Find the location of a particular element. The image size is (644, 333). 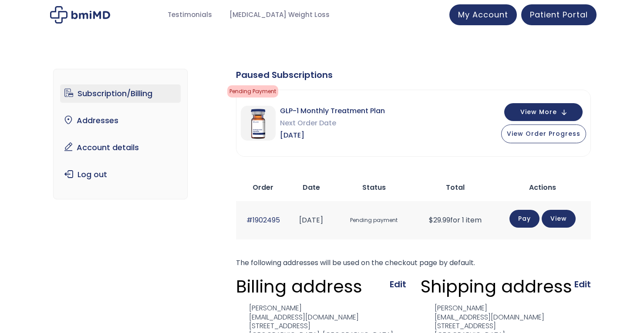

span: Total is located at coordinates (455, 187).